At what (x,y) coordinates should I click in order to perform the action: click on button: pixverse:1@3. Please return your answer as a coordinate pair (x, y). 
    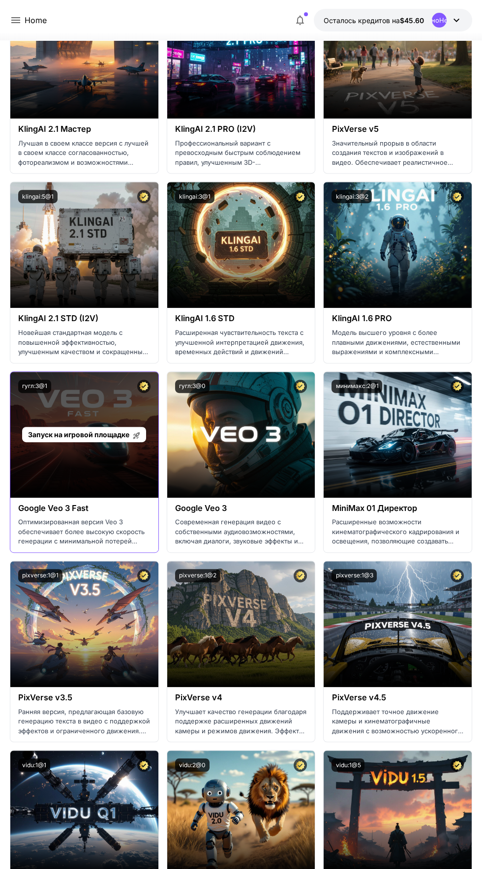
    Looking at the image, I should click on (354, 576).